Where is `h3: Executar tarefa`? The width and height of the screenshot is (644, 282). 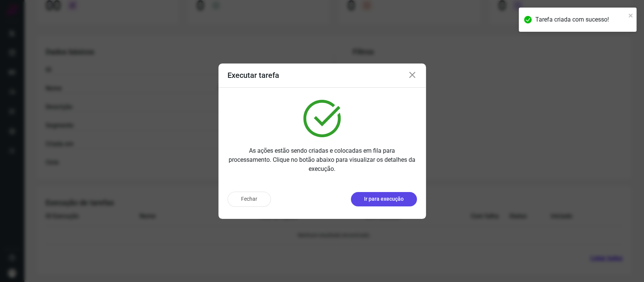 h3: Executar tarefa is located at coordinates (253, 75).